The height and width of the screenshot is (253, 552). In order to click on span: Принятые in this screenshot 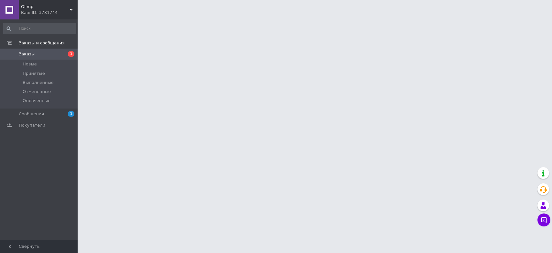, I will do `click(34, 73)`.